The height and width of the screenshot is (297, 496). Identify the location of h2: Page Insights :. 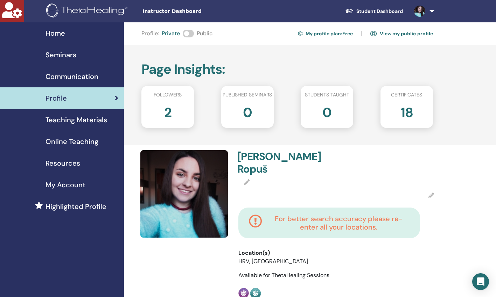
(287, 70).